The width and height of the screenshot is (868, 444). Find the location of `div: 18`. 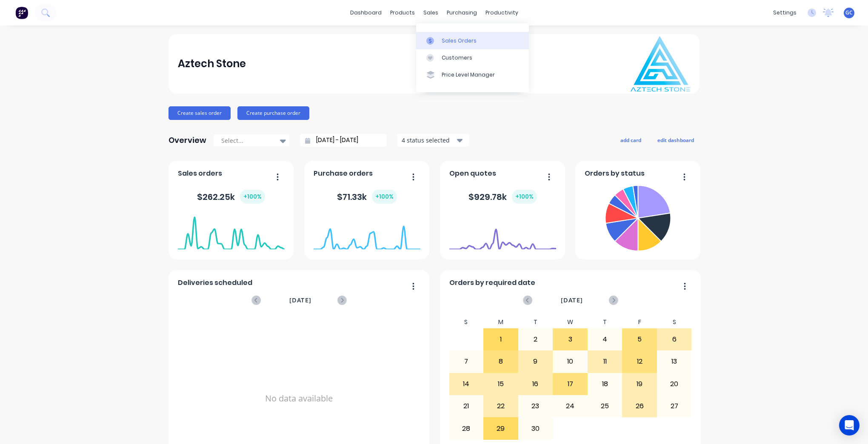

div: 18 is located at coordinates (605, 384).